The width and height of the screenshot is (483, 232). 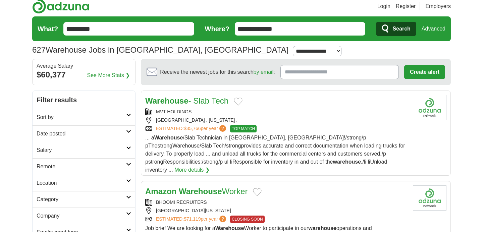 What do you see at coordinates (81, 183) in the screenshot?
I see `h2: Location` at bounding box center [81, 183].